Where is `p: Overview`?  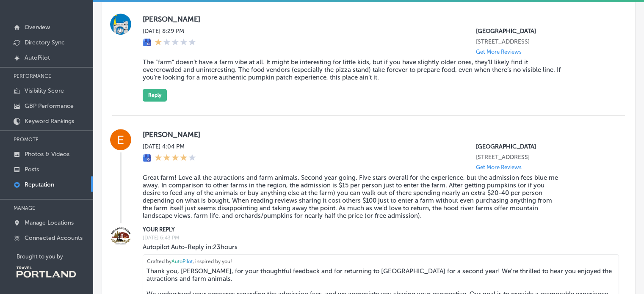 p: Overview is located at coordinates (37, 27).